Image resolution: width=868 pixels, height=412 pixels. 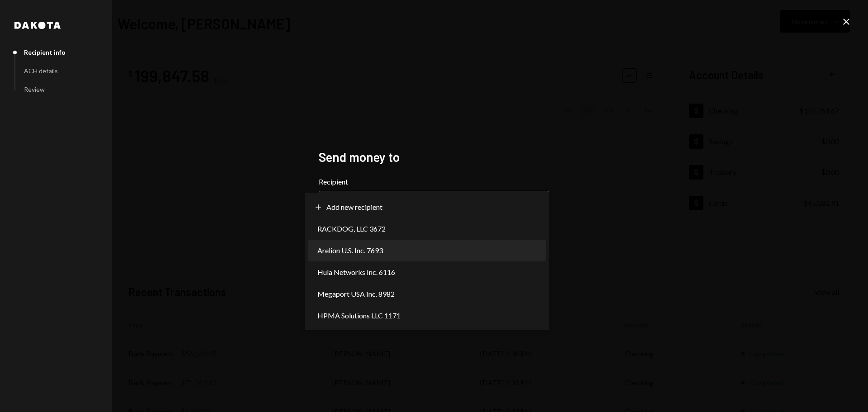 I want to click on div: Recipient info, so click(x=45, y=52).